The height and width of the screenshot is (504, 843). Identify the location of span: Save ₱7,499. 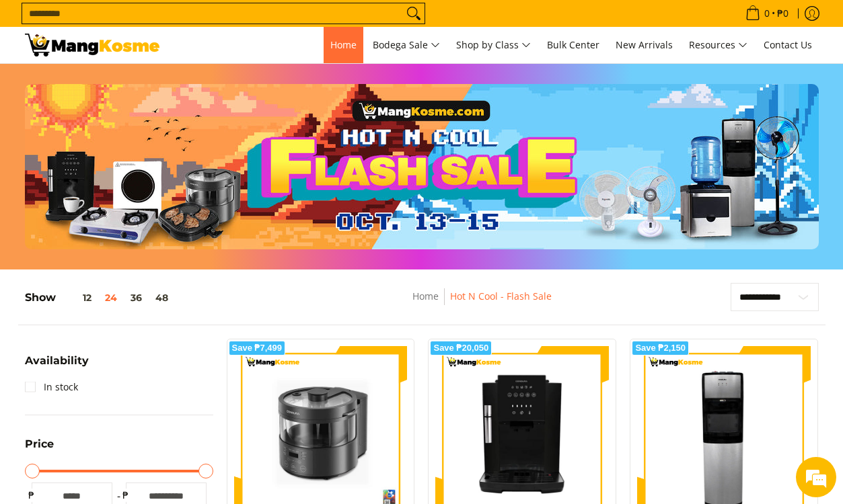
(257, 348).